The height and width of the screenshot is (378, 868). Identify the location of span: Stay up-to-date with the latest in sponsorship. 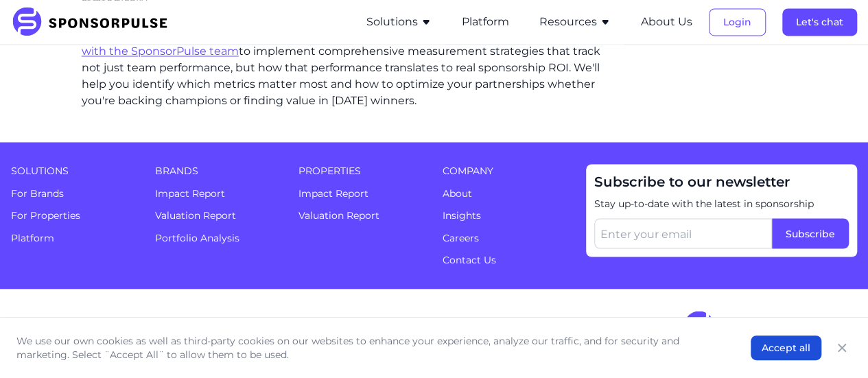
(721, 204).